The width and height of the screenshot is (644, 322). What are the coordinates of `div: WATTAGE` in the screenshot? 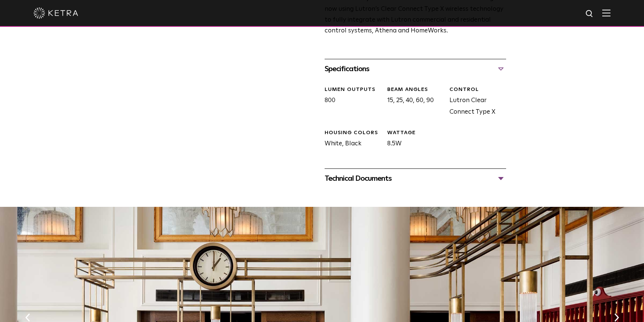 It's located at (416, 133).